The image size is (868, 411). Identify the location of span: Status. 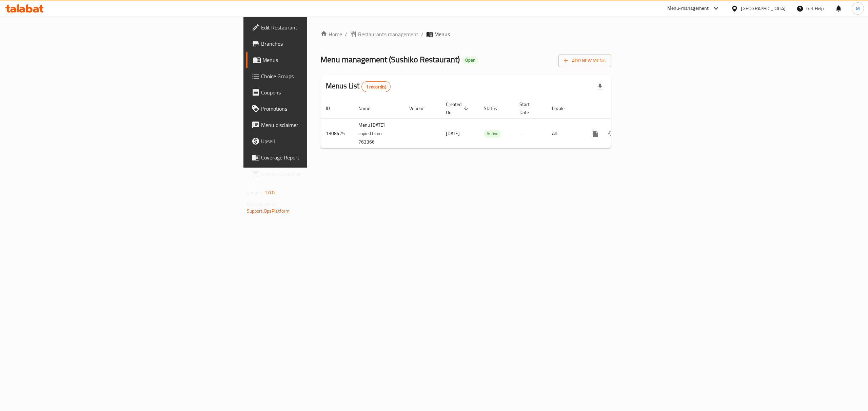
(495, 108).